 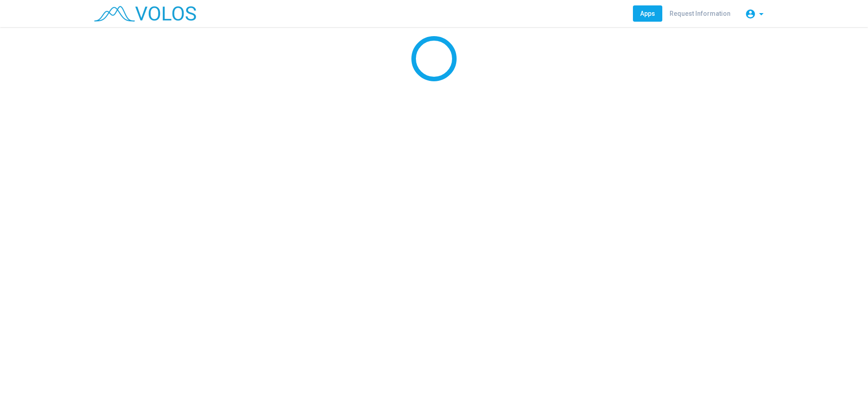 What do you see at coordinates (700, 13) in the screenshot?
I see `a: Request Information` at bounding box center [700, 13].